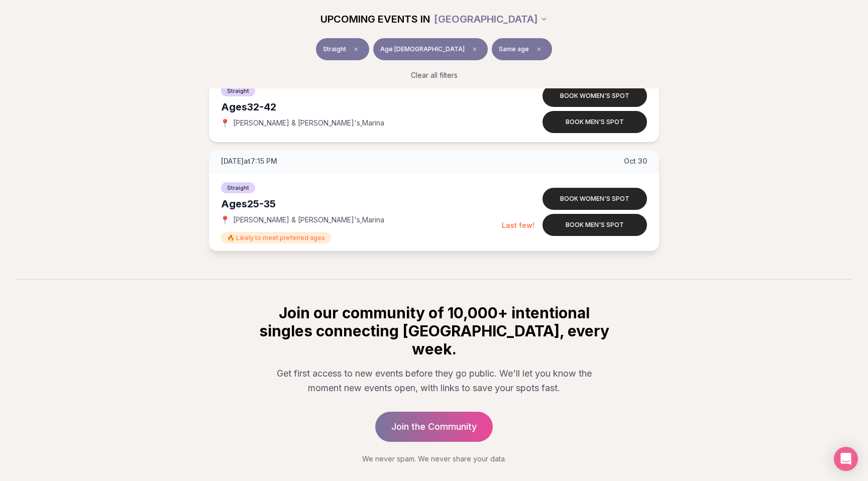 This screenshot has height=481, width=868. I want to click on div: Open Intercom Messenger, so click(846, 459).